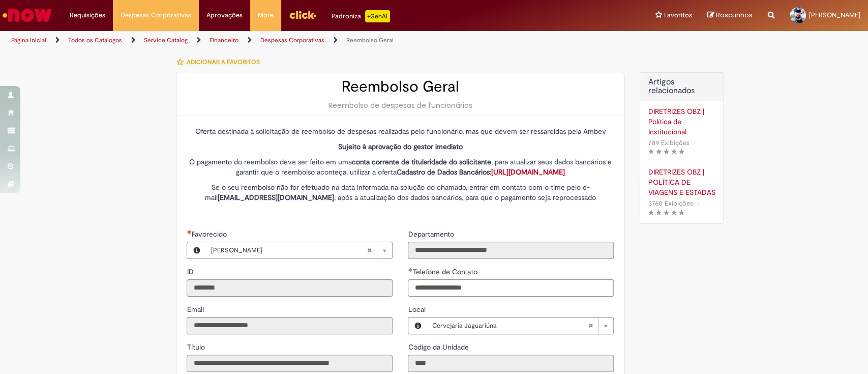 Image resolution: width=868 pixels, height=374 pixels. What do you see at coordinates (668, 143) in the screenshot?
I see `span: 789 Exibições` at bounding box center [668, 143].